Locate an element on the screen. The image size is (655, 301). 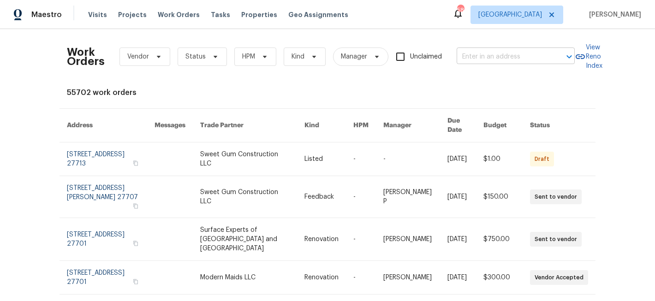
span: Unclaimed is located at coordinates (426, 57).